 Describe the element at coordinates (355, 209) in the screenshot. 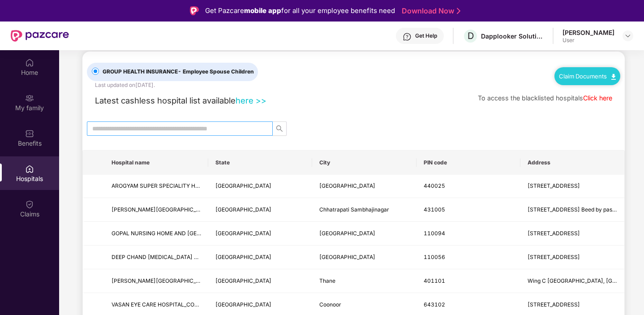

I see `span: Chhatrapati Sambhajinagar` at that location.